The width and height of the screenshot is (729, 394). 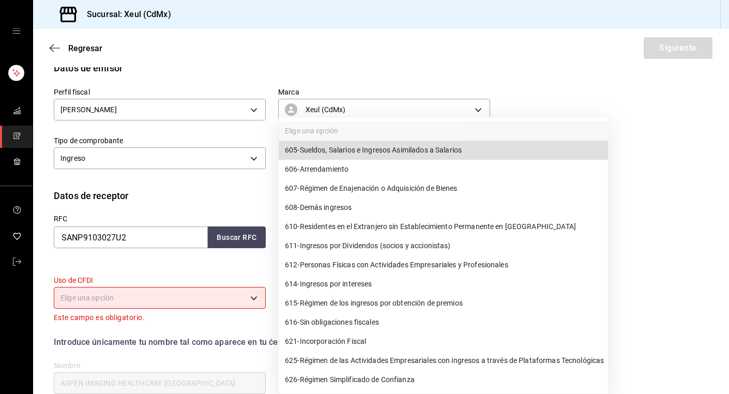 I want to click on span: 608 - Demás ingresos, so click(x=318, y=207).